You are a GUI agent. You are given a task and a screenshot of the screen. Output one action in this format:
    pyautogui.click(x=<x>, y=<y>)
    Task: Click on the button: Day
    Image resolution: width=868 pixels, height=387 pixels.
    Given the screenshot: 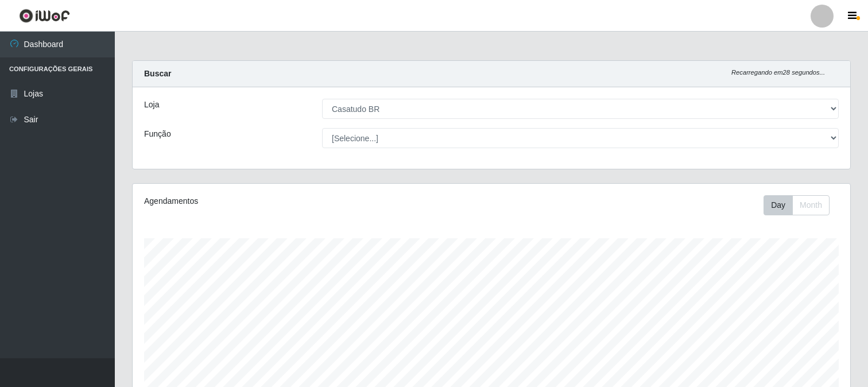 What is the action you would take?
    pyautogui.click(x=778, y=205)
    